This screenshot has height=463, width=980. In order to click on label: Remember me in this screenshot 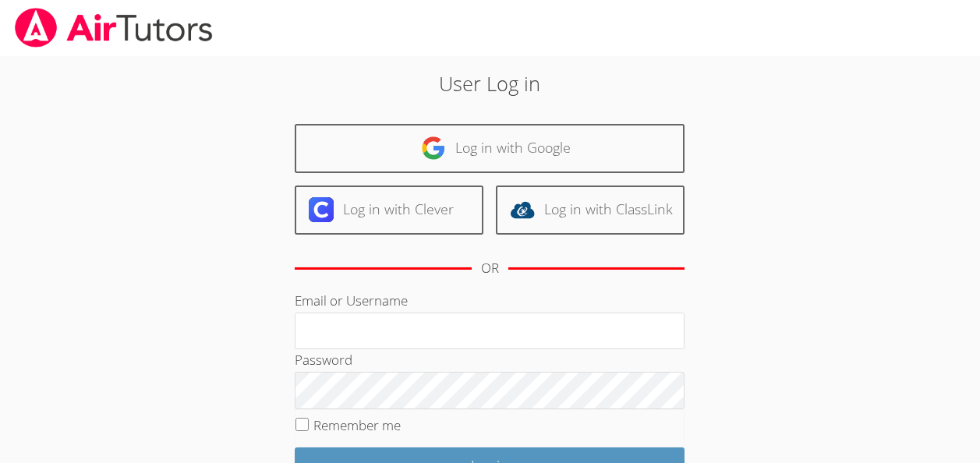, I will do `click(357, 425)`.